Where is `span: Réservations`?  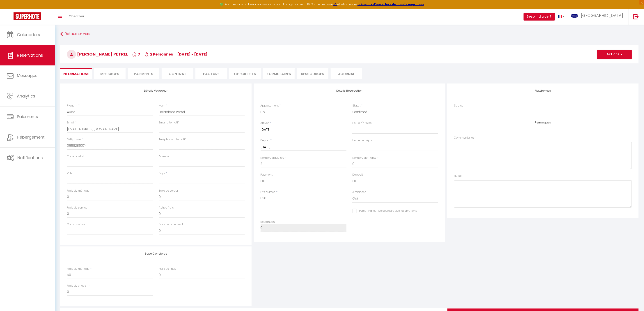
span: Réservations is located at coordinates (30, 55).